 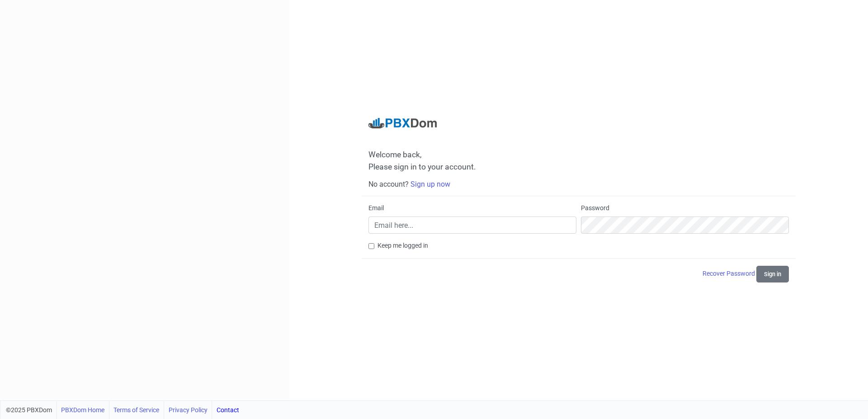 What do you see at coordinates (228, 410) in the screenshot?
I see `a: Contact` at bounding box center [228, 410].